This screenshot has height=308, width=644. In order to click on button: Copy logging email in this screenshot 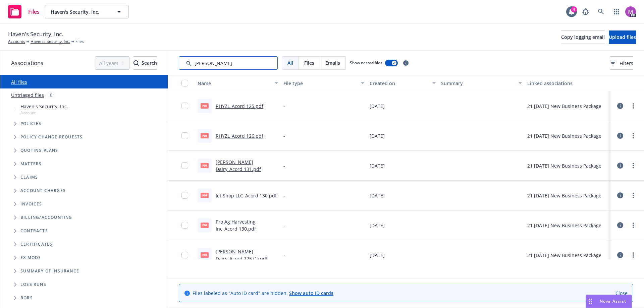, I will do `click(583, 37)`.